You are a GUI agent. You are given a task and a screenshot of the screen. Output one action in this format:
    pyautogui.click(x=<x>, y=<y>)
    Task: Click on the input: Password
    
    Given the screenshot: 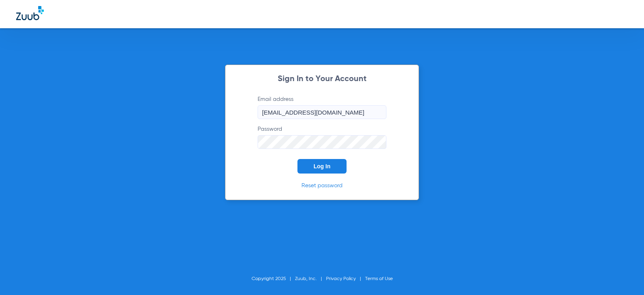 What is the action you would take?
    pyautogui.click(x=322, y=142)
    